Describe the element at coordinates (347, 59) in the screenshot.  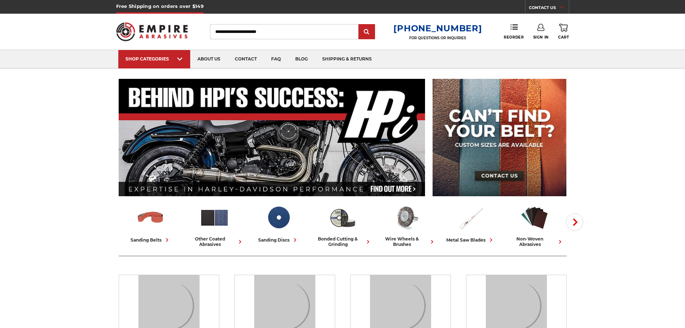
I see `a: shipping & returns` at that location.